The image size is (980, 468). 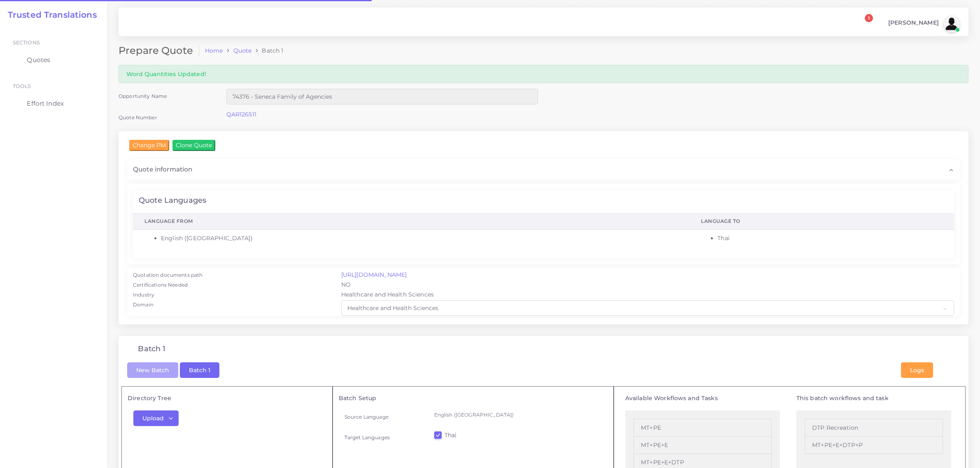 What do you see at coordinates (38, 60) in the screenshot?
I see `span: Quotes` at bounding box center [38, 60].